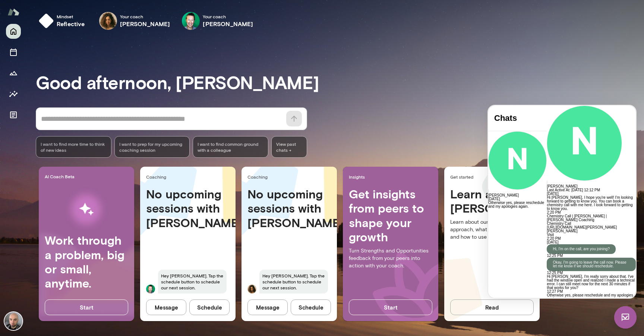 Image resolution: width=644 pixels, height=336 pixels. What do you see at coordinates (252, 289) in the screenshot?
I see `img: Najla Elmachtoub Elmachtoub` at bounding box center [252, 289].